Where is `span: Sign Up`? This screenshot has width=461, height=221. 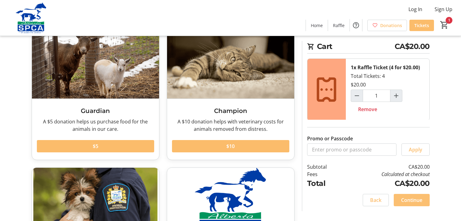 span: Sign Up is located at coordinates (444, 9).